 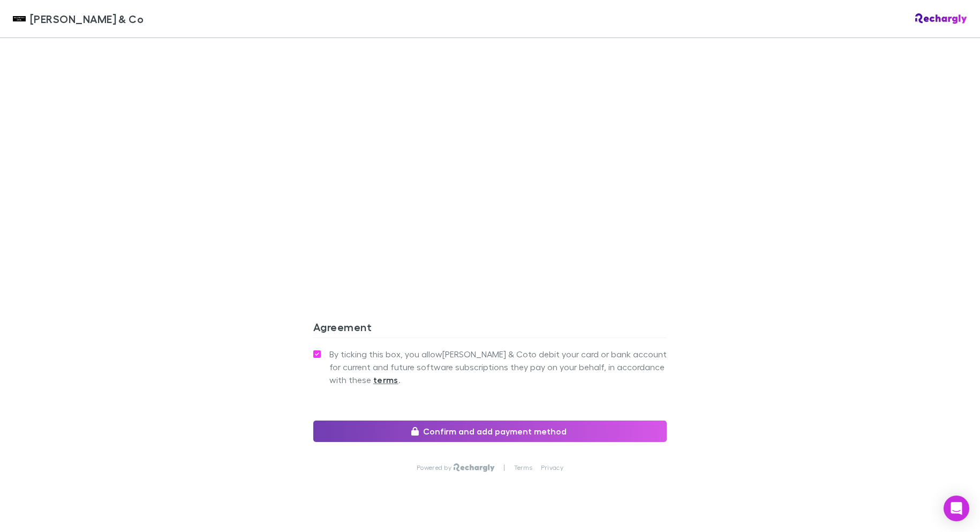 I want to click on h3: Agreement, so click(x=490, y=329).